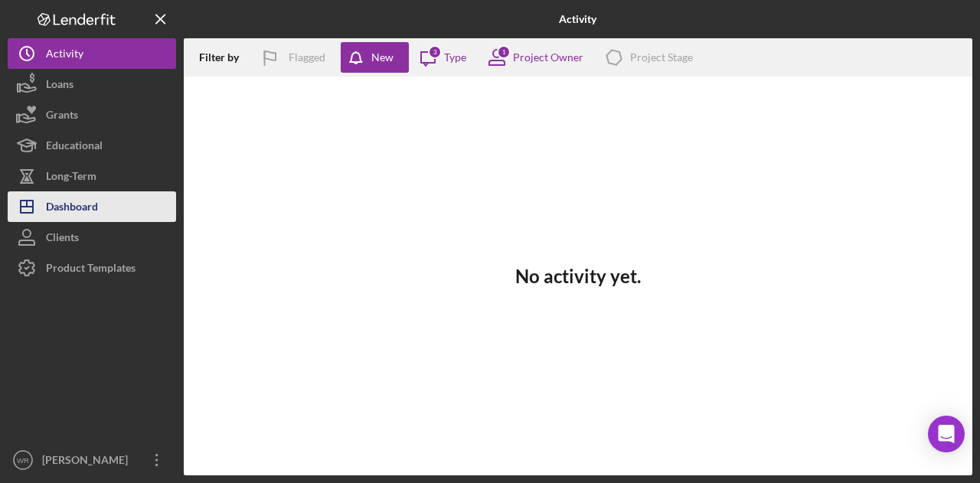  I want to click on div: 3, so click(435, 52).